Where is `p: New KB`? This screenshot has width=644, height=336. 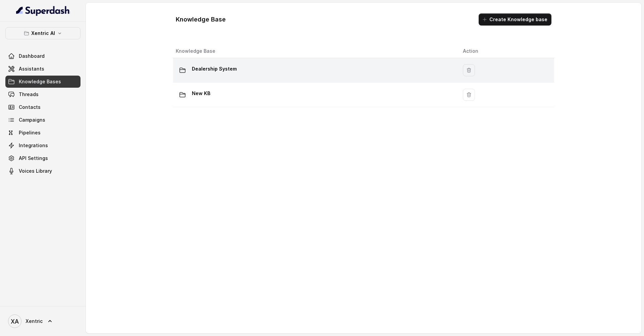
p: New KB is located at coordinates (201, 93).